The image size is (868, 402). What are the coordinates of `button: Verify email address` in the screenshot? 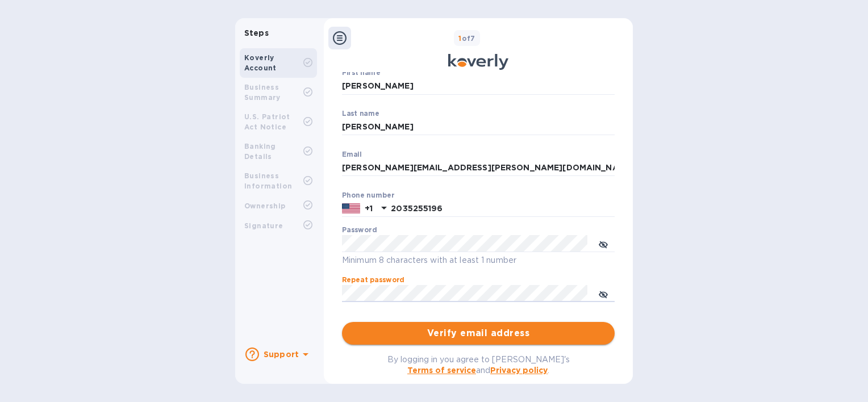 It's located at (478, 333).